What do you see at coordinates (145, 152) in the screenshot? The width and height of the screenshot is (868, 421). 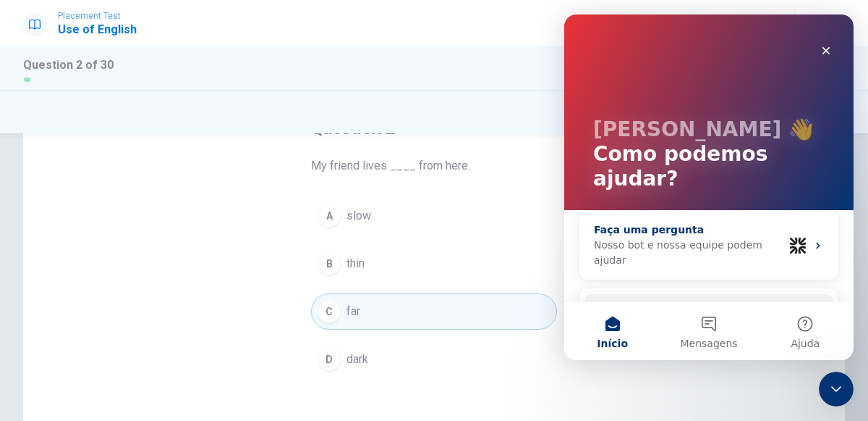 I see `p: Como podemos ajudar?` at bounding box center [145, 152].